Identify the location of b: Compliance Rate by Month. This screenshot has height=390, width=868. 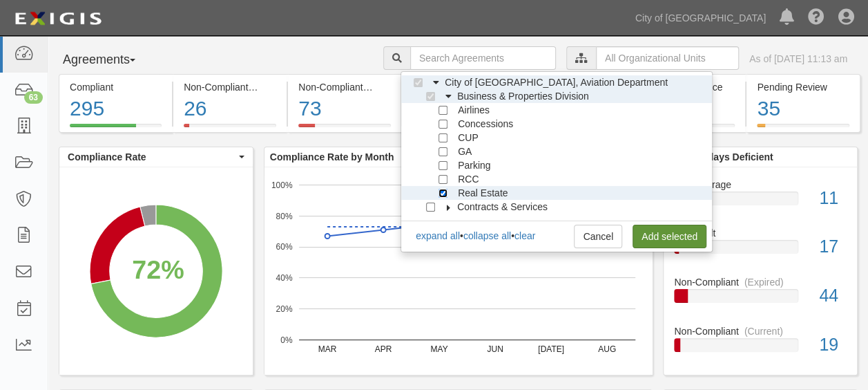
(332, 157).